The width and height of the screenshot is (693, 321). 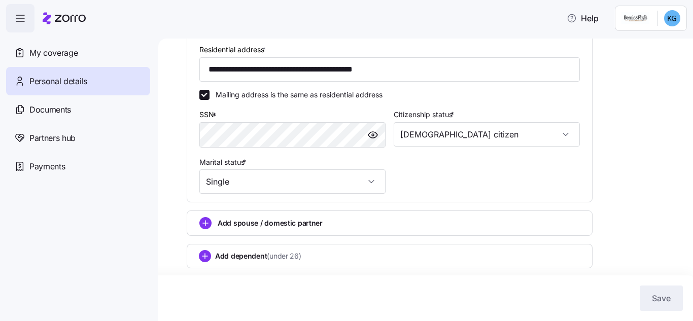 I want to click on span: Partners hub, so click(x=52, y=138).